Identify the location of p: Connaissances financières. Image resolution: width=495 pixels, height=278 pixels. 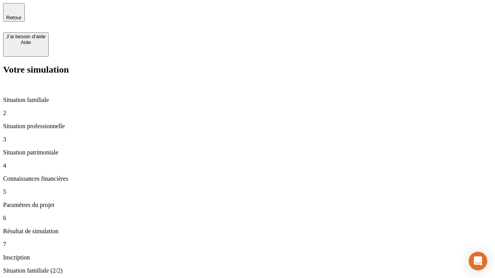
(247, 179).